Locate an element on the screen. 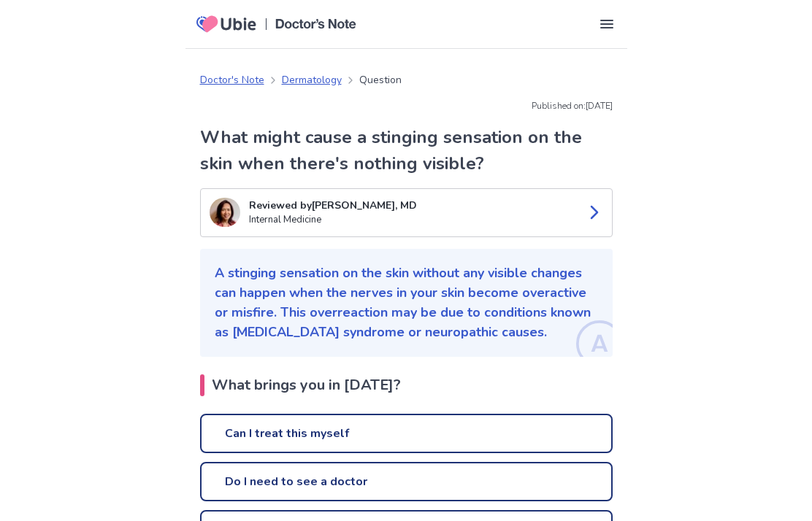 The height and width of the screenshot is (521, 812). p: Question is located at coordinates (380, 80).